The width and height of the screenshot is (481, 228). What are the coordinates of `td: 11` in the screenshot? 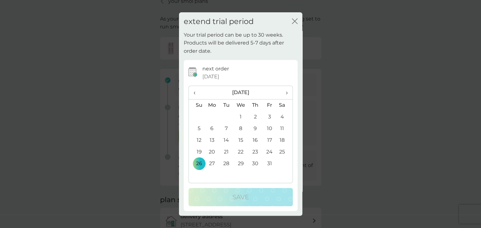 It's located at (284, 129).